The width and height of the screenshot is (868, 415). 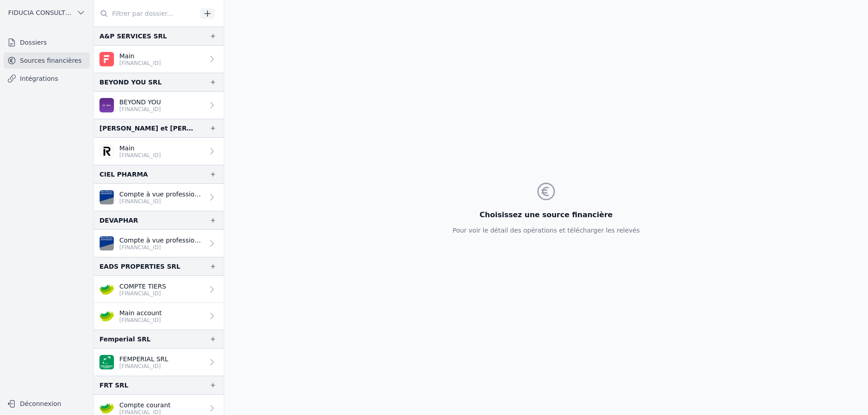 What do you see at coordinates (131, 82) in the screenshot?
I see `div: BEYOND YOU SRL` at bounding box center [131, 82].